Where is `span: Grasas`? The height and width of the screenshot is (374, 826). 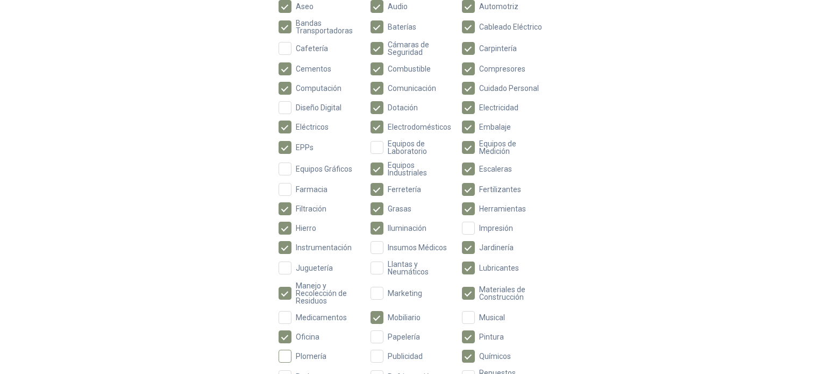 span: Grasas is located at coordinates (400, 209).